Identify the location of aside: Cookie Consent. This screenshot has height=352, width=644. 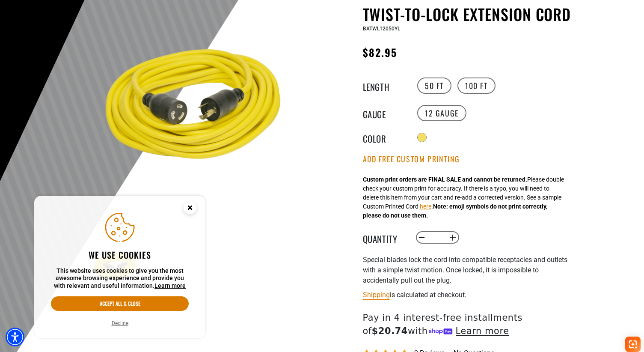
(120, 267).